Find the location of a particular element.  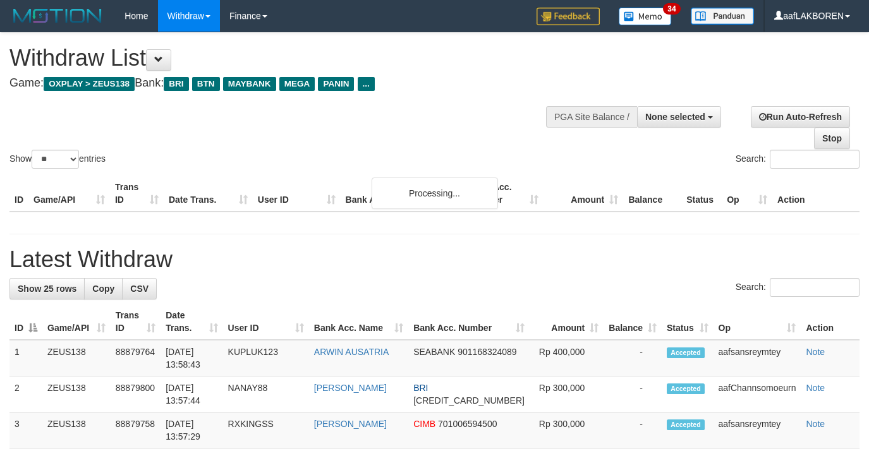

span: 34 is located at coordinates (672, 9).